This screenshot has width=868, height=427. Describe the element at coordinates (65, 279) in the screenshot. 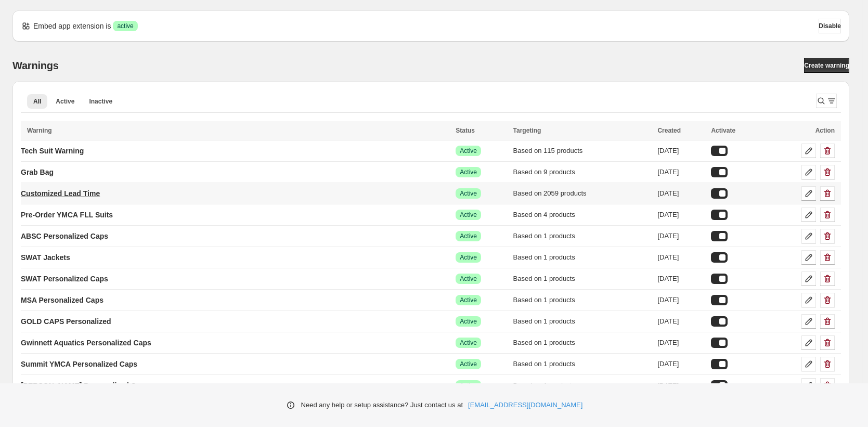

I see `p: SWAT Personalized Caps` at that location.